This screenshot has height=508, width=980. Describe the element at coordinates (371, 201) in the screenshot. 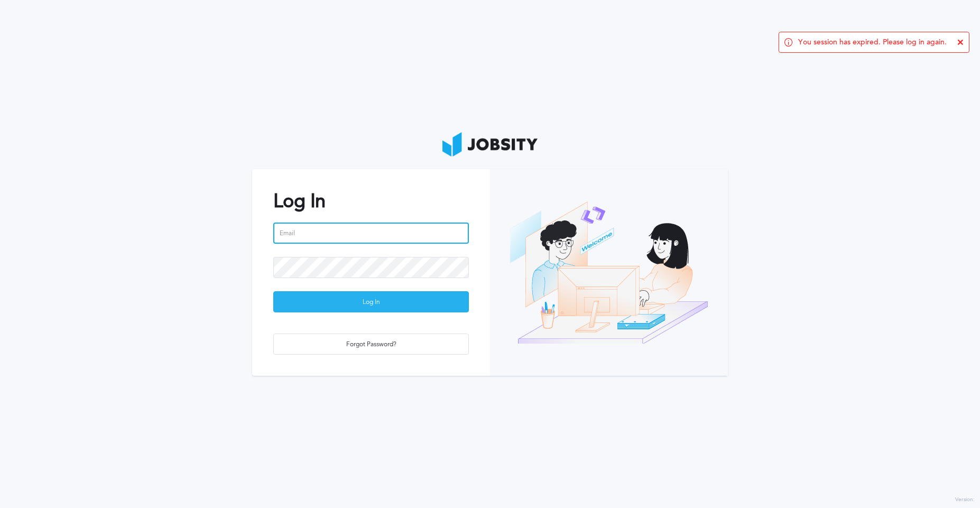

I see `h2: Log In` at that location.